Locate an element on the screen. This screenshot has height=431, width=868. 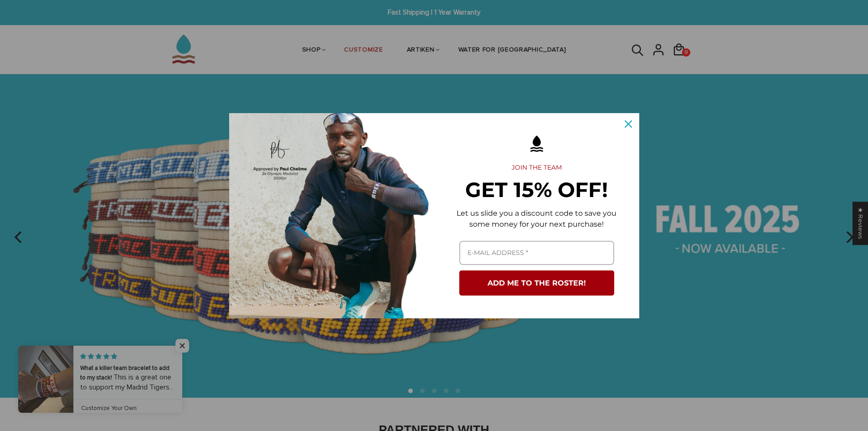
strong: GET 15% OFF! is located at coordinates (536, 190).